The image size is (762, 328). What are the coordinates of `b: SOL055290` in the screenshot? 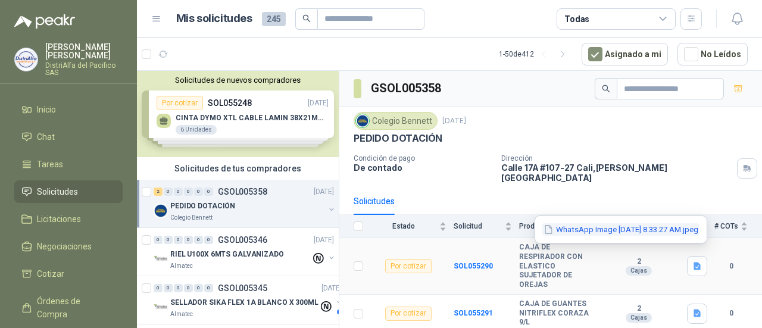 It's located at (473, 266).